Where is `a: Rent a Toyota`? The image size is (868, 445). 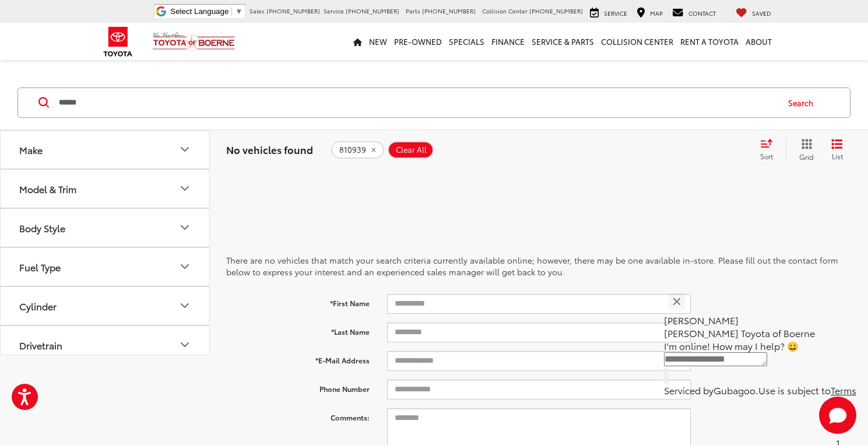 a: Rent a Toyota is located at coordinates (710, 42).